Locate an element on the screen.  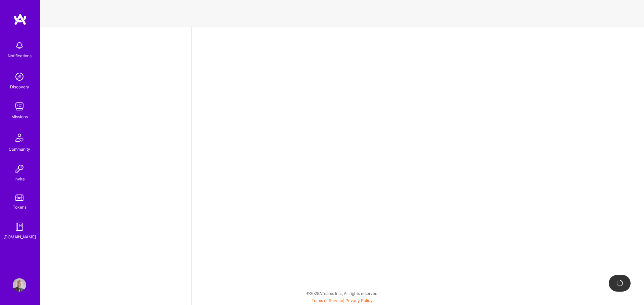
img: guide book is located at coordinates (19, 227).